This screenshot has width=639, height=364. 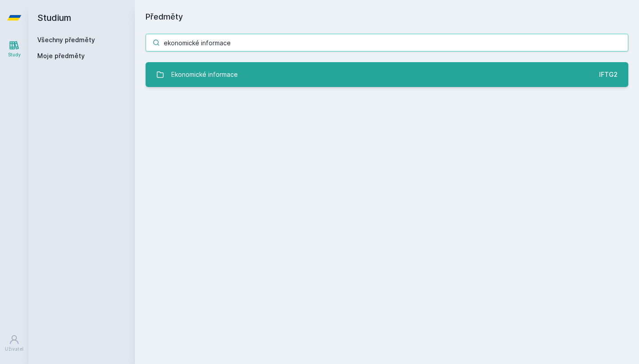 I want to click on div: Uživatel, so click(x=14, y=349).